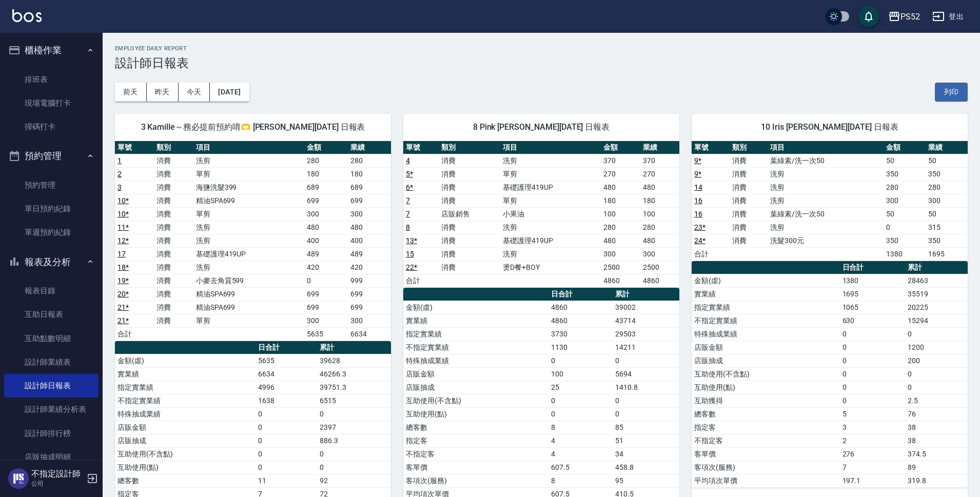 This screenshot has width=980, height=497. What do you see at coordinates (904, 148) in the screenshot?
I see `th: 金額` at bounding box center [904, 148].